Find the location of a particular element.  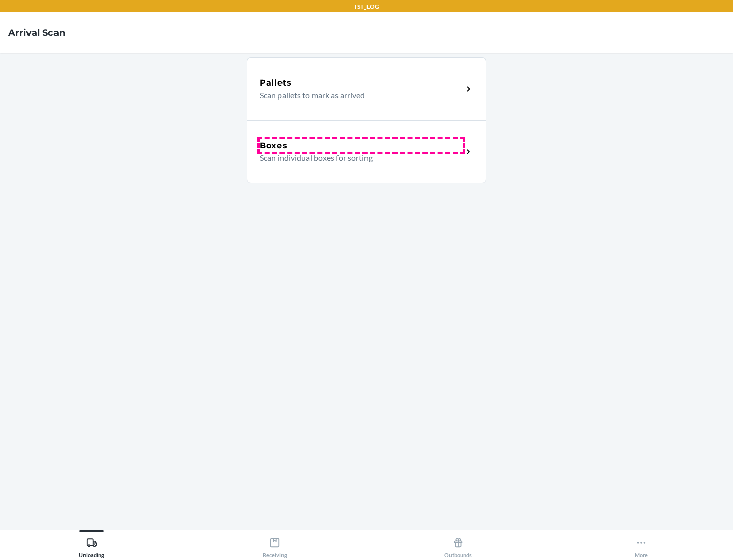

button: Receiving is located at coordinates (275, 544).